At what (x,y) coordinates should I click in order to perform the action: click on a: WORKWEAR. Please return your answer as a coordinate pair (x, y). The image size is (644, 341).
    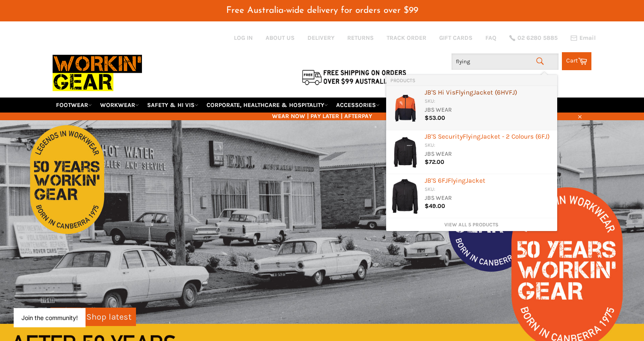
    Looking at the image, I should click on (119, 105).